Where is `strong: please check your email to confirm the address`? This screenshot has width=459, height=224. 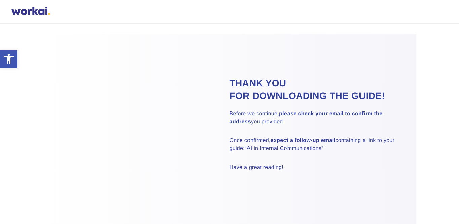
strong: please check your email to confirm the address is located at coordinates (306, 118).